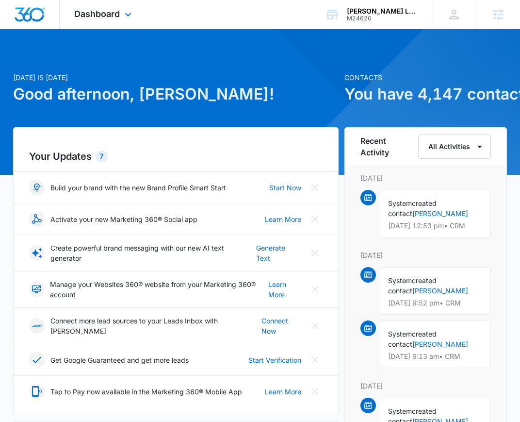 The width and height of the screenshot is (520, 422). I want to click on div: account id, so click(382, 18).